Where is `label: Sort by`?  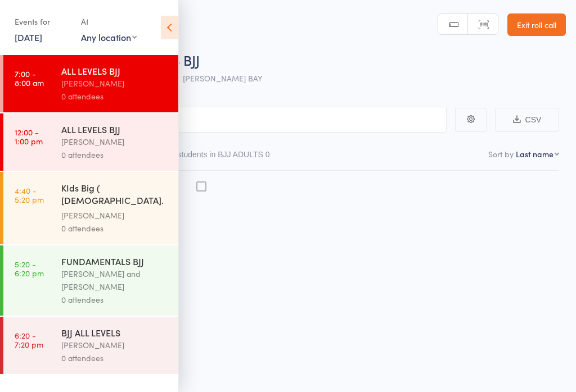
label: Sort by is located at coordinates (501, 154).